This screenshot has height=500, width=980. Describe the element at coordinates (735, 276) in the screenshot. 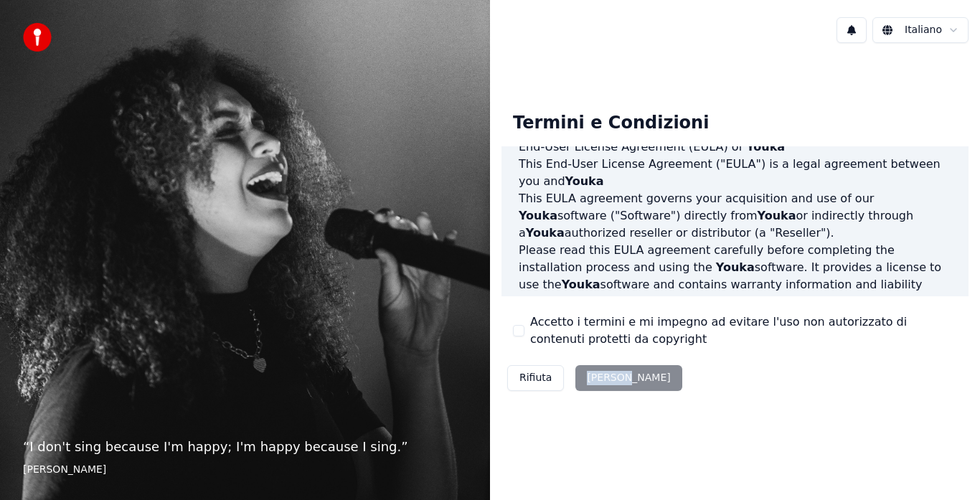

I see `p: Please read this EULA agreement carefully before completing the installation process and using th...` at that location.